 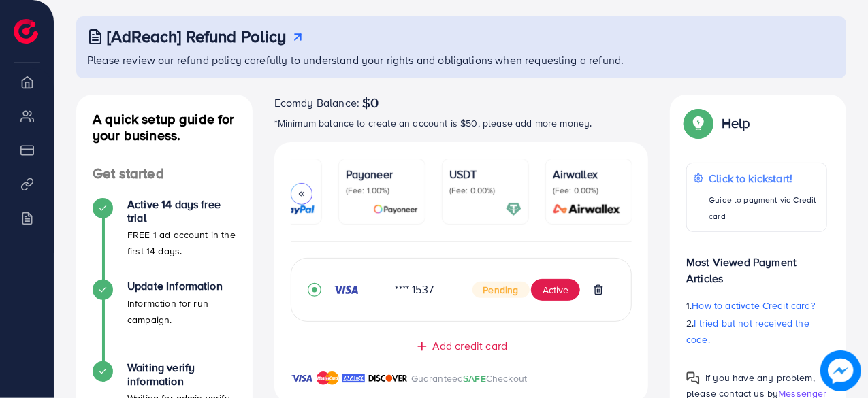 What do you see at coordinates (747, 331) in the screenshot?
I see `span: I tried but not received the code.` at bounding box center [747, 331].